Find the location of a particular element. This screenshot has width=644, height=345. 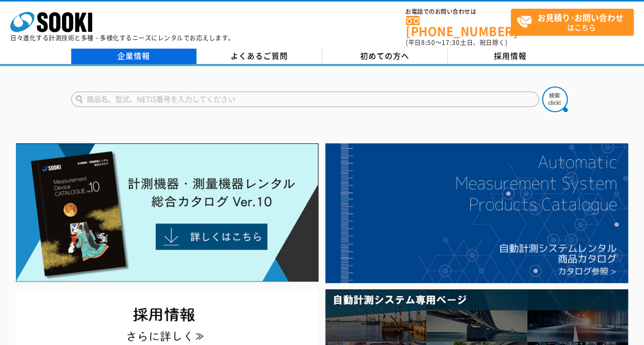

img: Catalog Ver10 is located at coordinates (167, 212).